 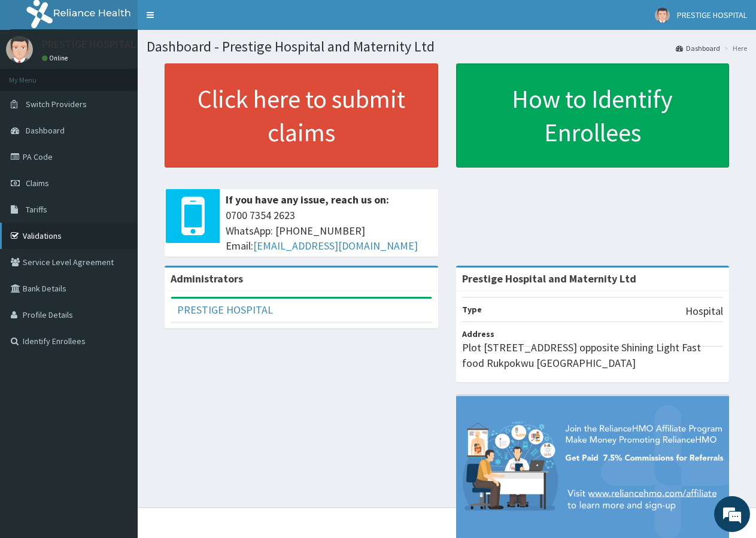 I want to click on a: Click here to submit claims, so click(x=301, y=116).